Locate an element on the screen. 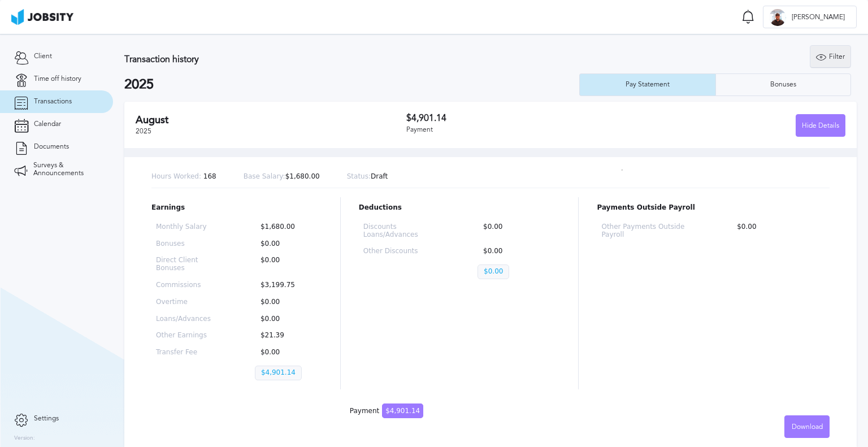 The height and width of the screenshot is (447, 868). div: Hide Details is located at coordinates (820, 126).